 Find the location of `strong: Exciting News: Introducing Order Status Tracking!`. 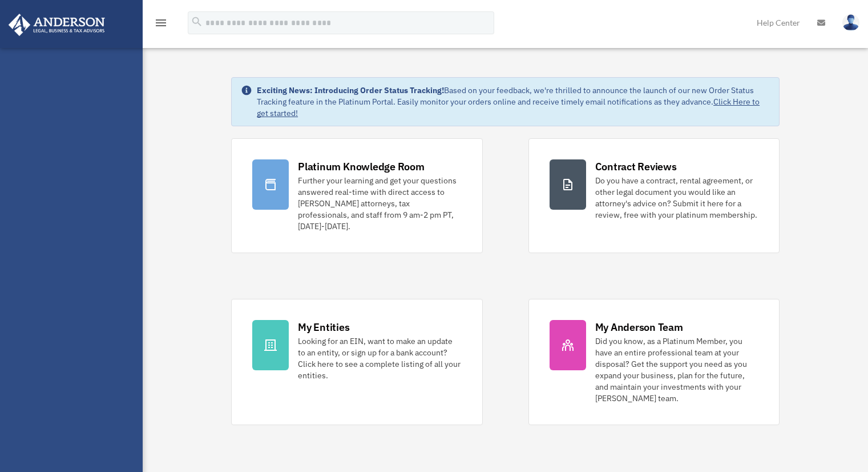

strong: Exciting News: Introducing Order Status Tracking! is located at coordinates (350, 91).